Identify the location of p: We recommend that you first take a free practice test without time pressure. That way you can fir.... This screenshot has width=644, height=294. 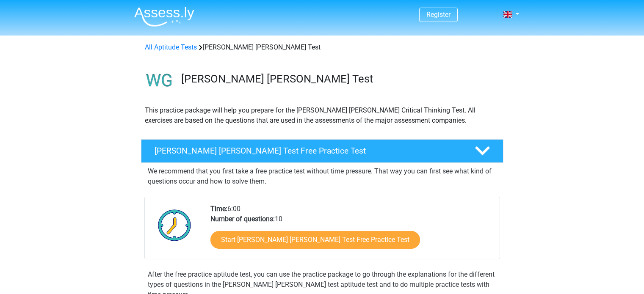
(322, 177).